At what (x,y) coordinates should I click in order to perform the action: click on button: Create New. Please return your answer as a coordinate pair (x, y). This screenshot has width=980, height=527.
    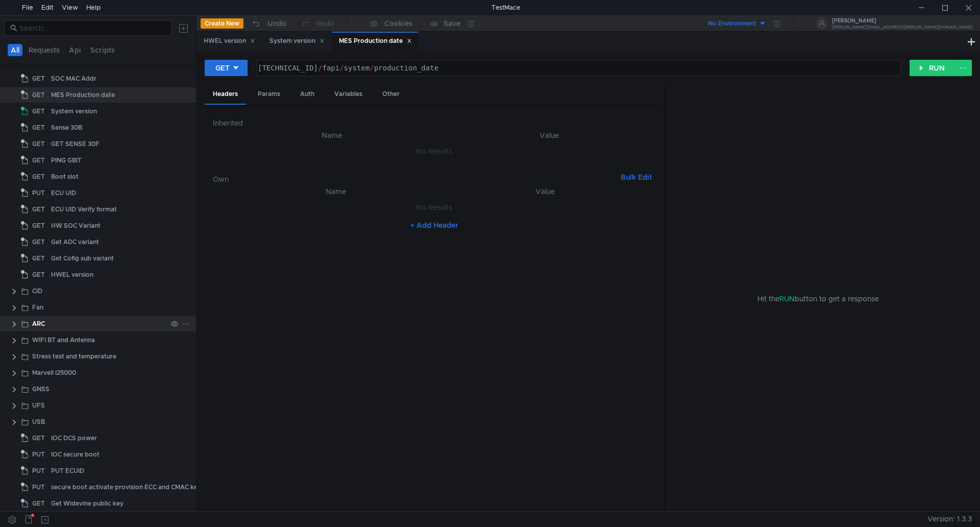
    Looking at the image, I should click on (222, 23).